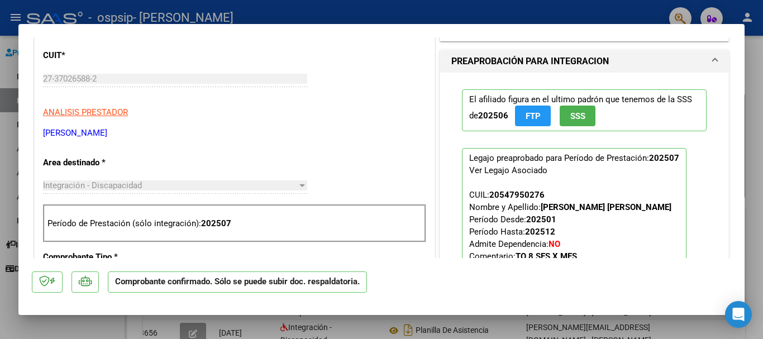 The width and height of the screenshot is (763, 339). I want to click on button: SSS, so click(577, 116).